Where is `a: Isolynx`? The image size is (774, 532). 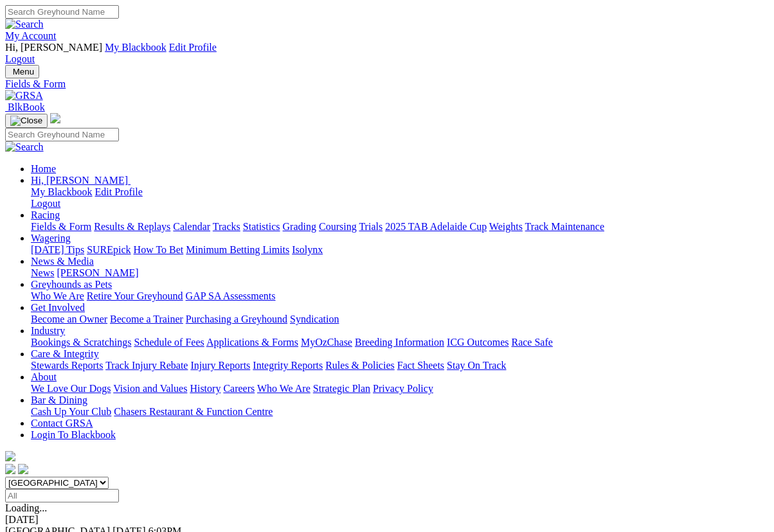 a: Isolynx is located at coordinates (307, 249).